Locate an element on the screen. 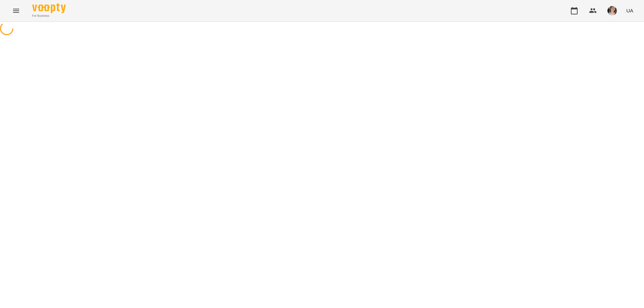  button: UA is located at coordinates (629, 11).